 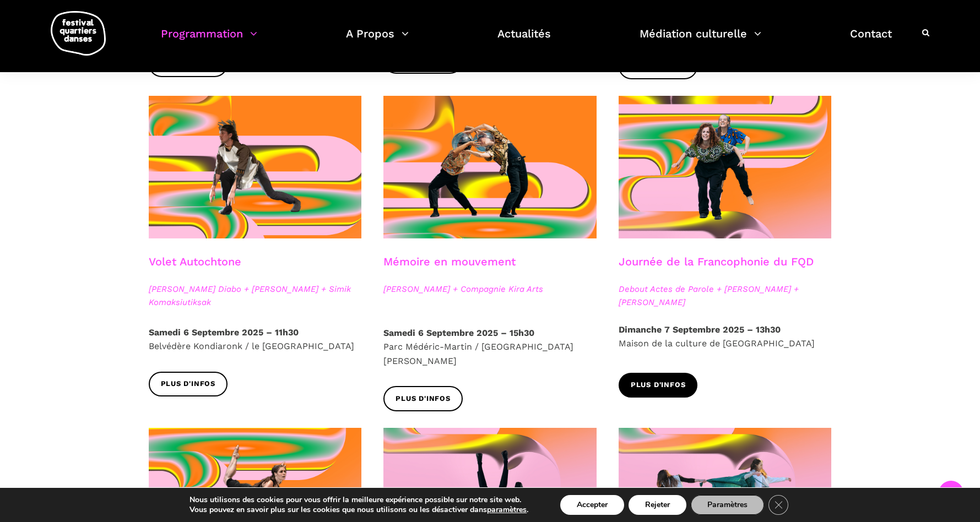 I want to click on strong: Samedi 6 Septembre 2025 – 15h30, so click(x=459, y=332).